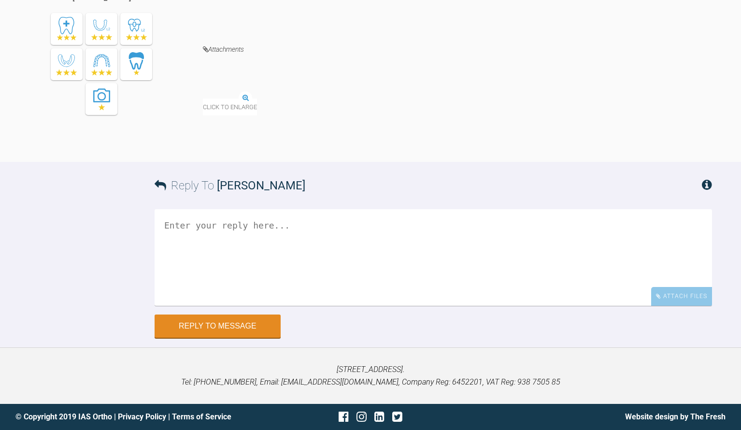 The image size is (741, 430). Describe the element at coordinates (134, 417) in the screenshot. I see `div: © Copyright 2019 IAS Ortho | |` at that location.